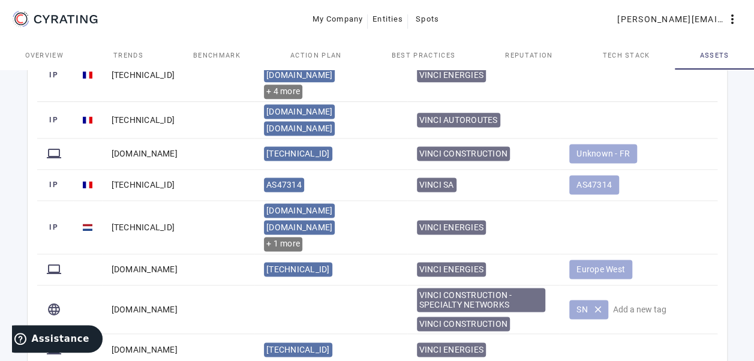 This screenshot has width=754, height=361. Describe the element at coordinates (338, 19) in the screenshot. I see `button: My Company` at that location.